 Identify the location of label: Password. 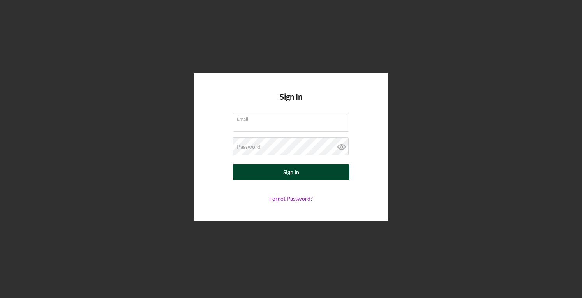
(249, 147).